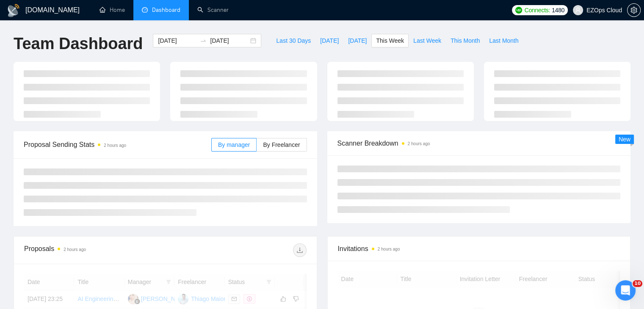  I want to click on span: By manager, so click(234, 145).